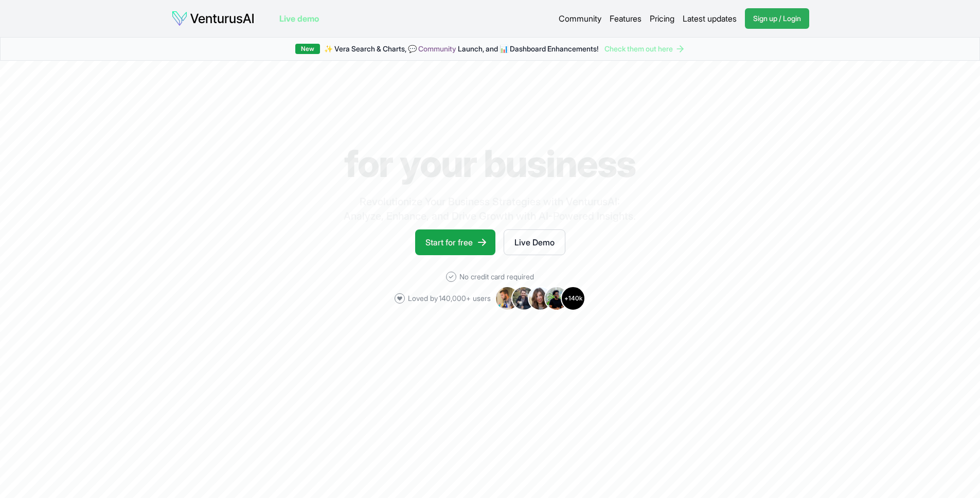 The height and width of the screenshot is (498, 980). What do you see at coordinates (456, 242) in the screenshot?
I see `a: Start for free` at bounding box center [456, 242].